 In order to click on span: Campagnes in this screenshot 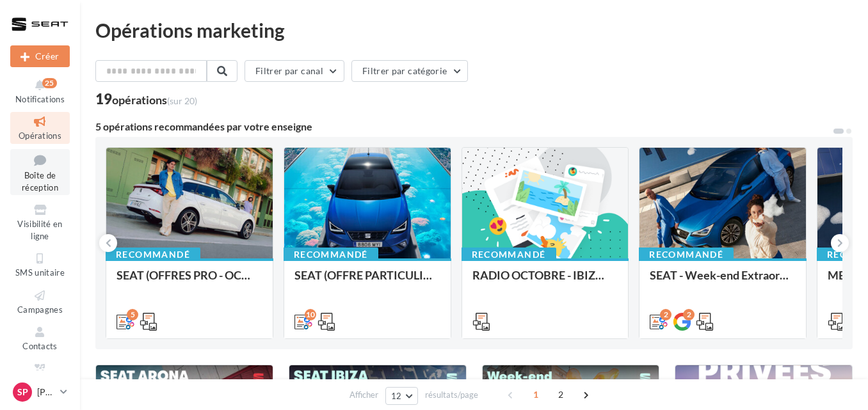, I will do `click(40, 310)`.